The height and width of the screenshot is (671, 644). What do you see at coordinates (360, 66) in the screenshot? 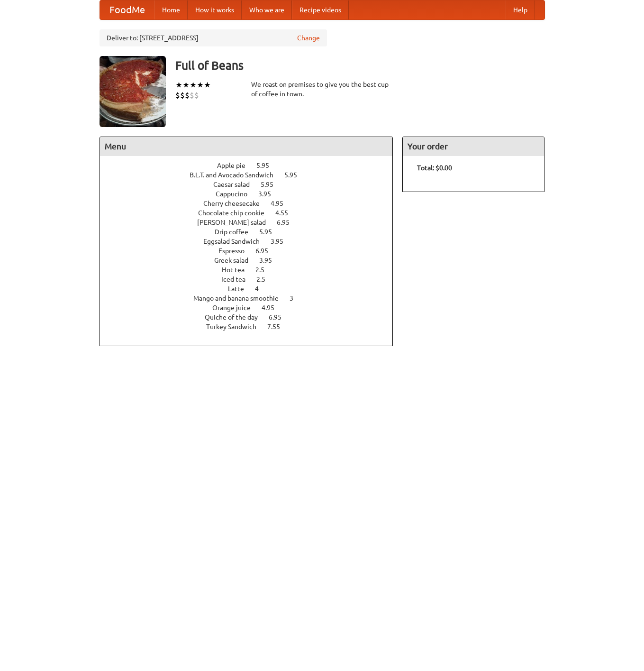
I see `h3: Full of Beans` at bounding box center [360, 66].